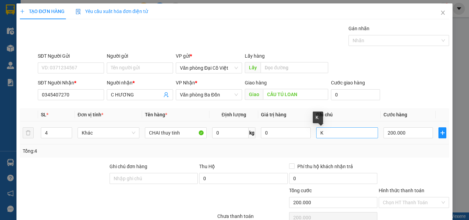 The image size is (469, 220). What do you see at coordinates (140, 56) in the screenshot?
I see `div: Người gửi` at bounding box center [140, 56].